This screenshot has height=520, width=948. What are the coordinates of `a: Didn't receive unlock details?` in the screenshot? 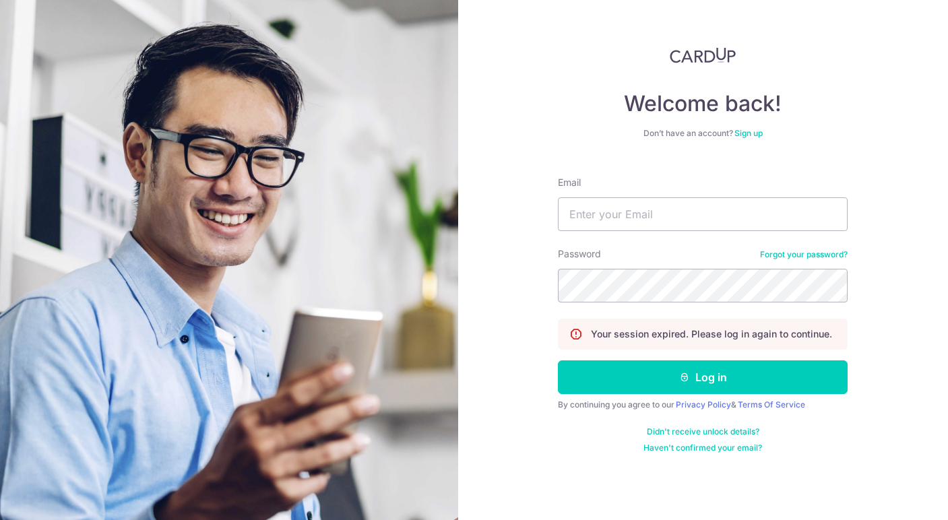 It's located at (703, 432).